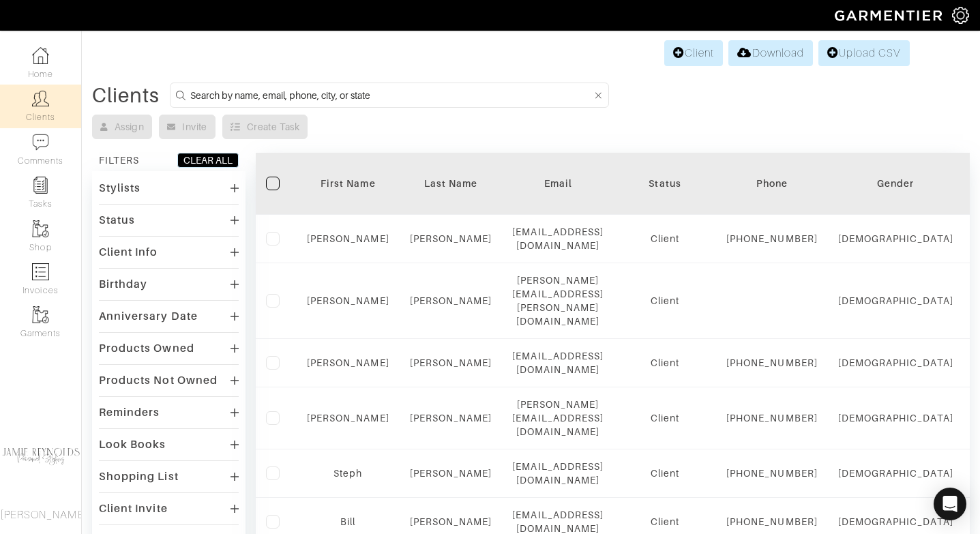 This screenshot has height=534, width=980. What do you see at coordinates (864, 53) in the screenshot?
I see `a: Upload CSV` at bounding box center [864, 53].